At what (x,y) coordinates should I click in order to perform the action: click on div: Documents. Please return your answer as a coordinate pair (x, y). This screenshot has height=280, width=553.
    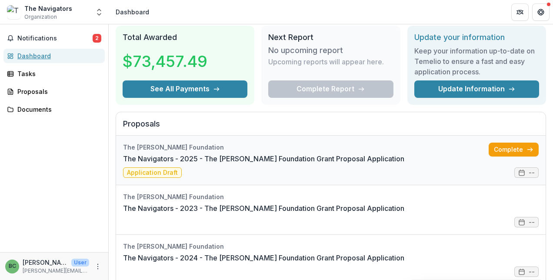
    Looking at the image, I should click on (57, 109).